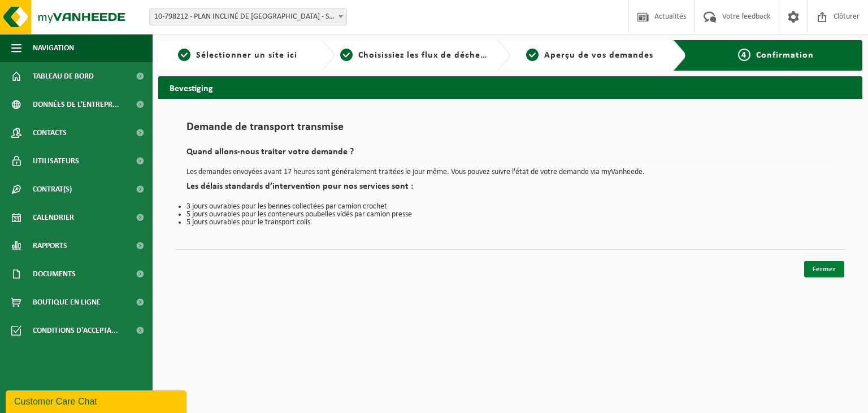 This screenshot has width=868, height=413. I want to click on span: Tableau de bord, so click(63, 76).